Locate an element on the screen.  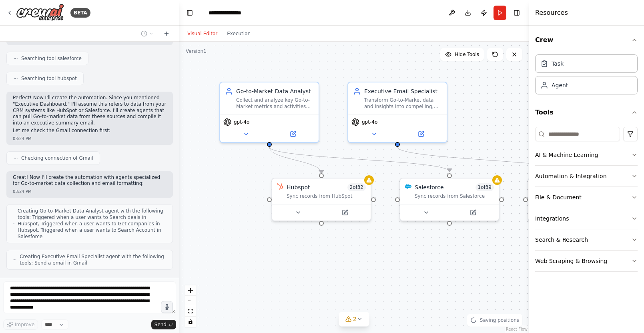
button: Visual Editor is located at coordinates (202, 33).